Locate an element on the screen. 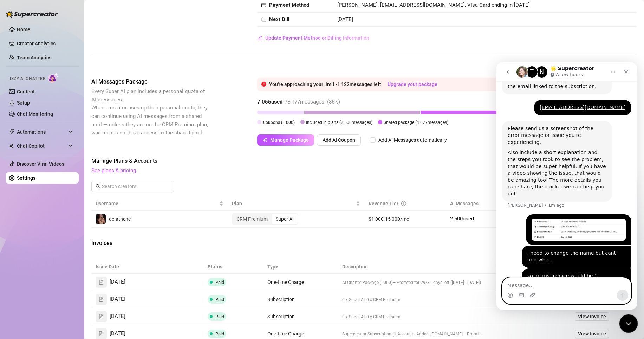 This screenshot has width=644, height=339. span: AI Messages Package is located at coordinates (150, 82).